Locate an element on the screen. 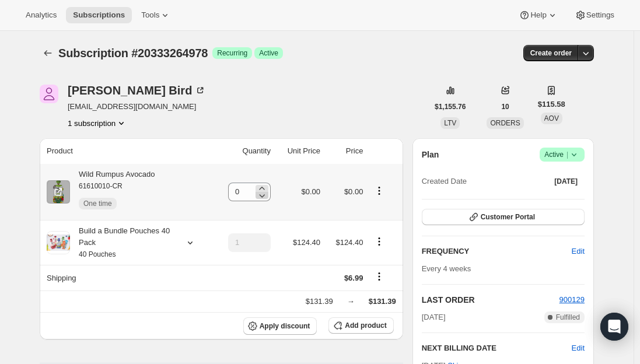 The image size is (640, 364). h2: LAST ORDER is located at coordinates (491, 299).